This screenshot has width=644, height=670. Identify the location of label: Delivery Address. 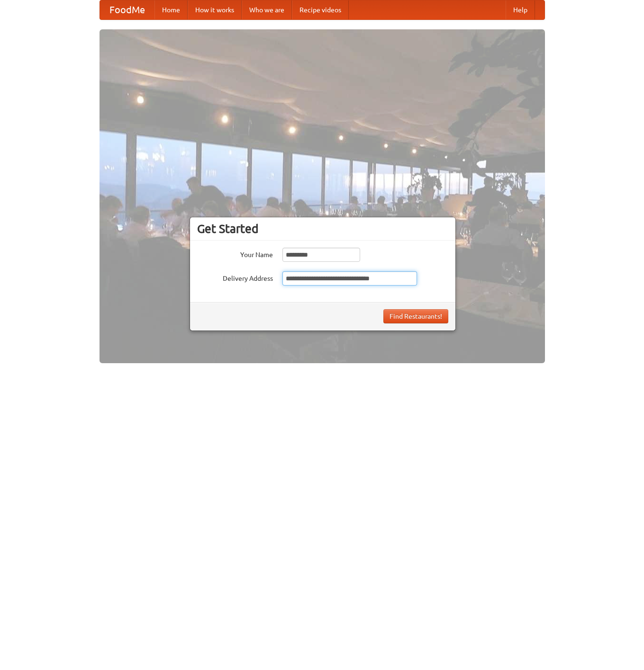
(235, 277).